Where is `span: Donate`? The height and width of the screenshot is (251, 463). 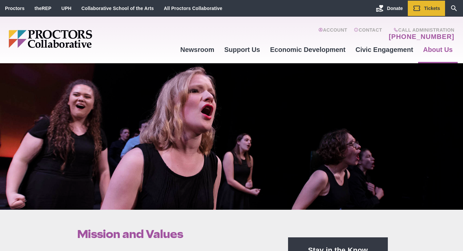
span: Donate is located at coordinates (395, 8).